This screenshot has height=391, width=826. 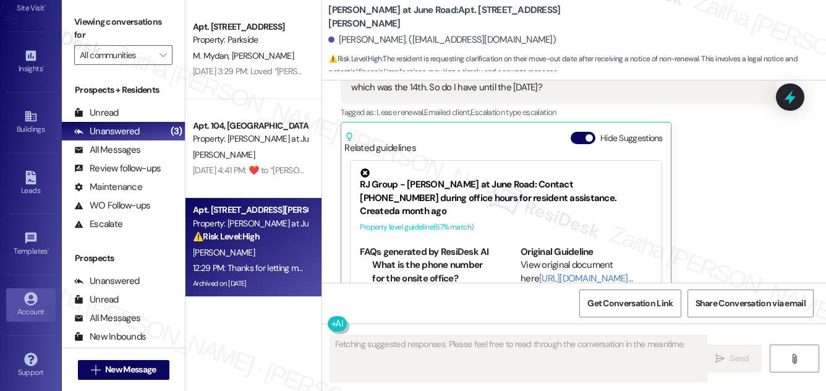 I want to click on button: New Message, so click(x=124, y=370).